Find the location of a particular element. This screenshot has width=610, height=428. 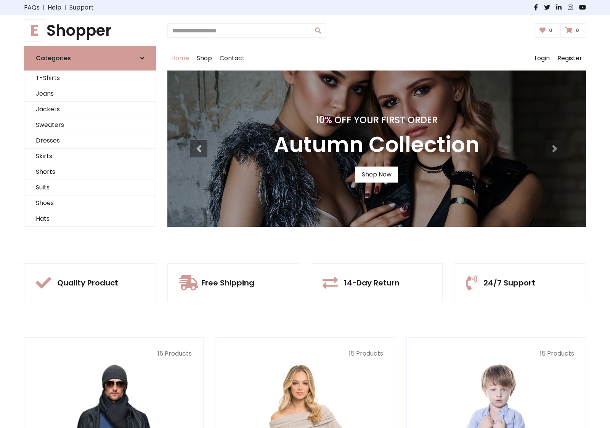

a: Suits is located at coordinates (90, 188).